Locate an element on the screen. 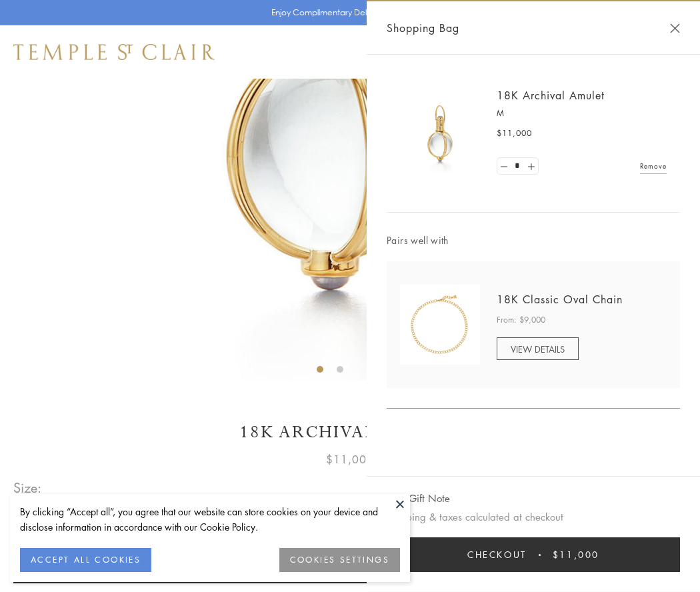 Image resolution: width=700 pixels, height=592 pixels. p: M is located at coordinates (581, 113).